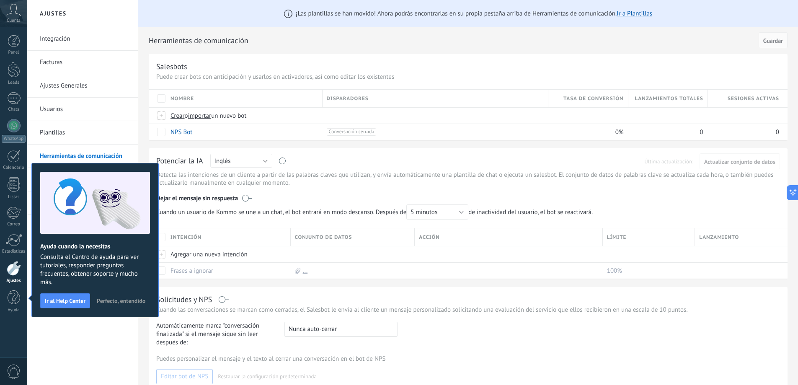  I want to click on li: Ajustes Generales, so click(82, 86).